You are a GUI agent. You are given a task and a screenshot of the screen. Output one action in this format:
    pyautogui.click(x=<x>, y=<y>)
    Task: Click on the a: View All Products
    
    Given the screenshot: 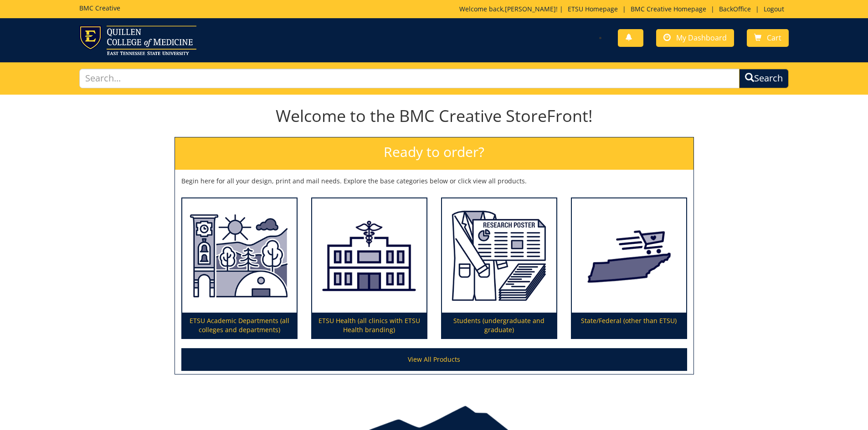 What is the action you would take?
    pyautogui.click(x=434, y=360)
    